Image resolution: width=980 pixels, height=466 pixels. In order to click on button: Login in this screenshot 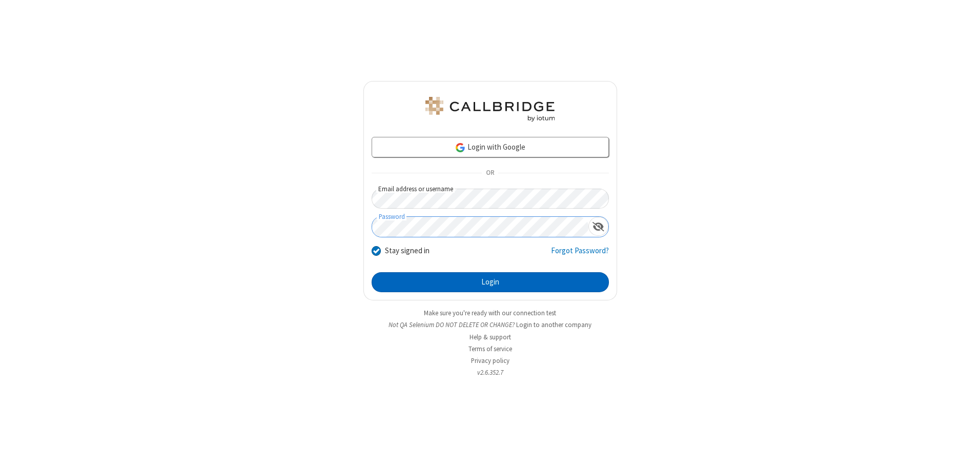, I will do `click(490, 283)`.